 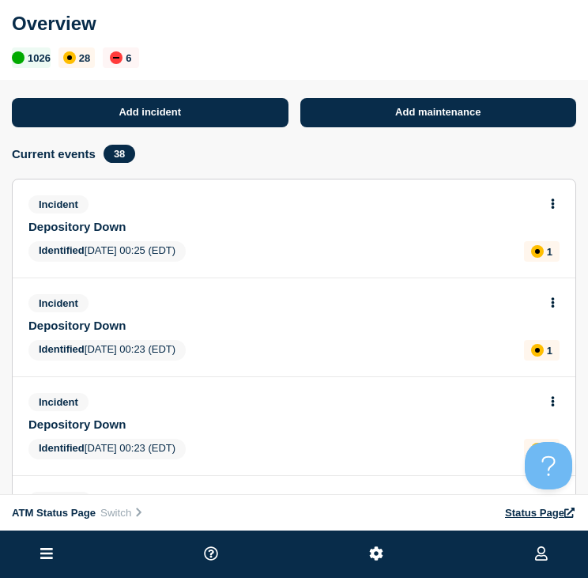 I want to click on div: up, so click(x=18, y=58).